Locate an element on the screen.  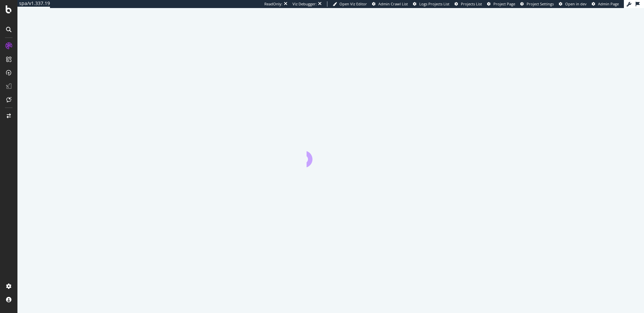
a: Open in dev is located at coordinates (573, 4).